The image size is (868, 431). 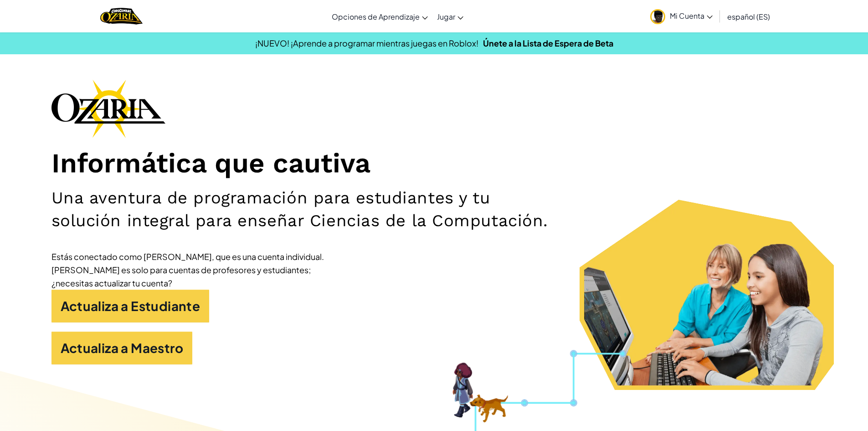 What do you see at coordinates (379, 16) in the screenshot?
I see `a: Opciones de Aprendizaje` at bounding box center [379, 16].